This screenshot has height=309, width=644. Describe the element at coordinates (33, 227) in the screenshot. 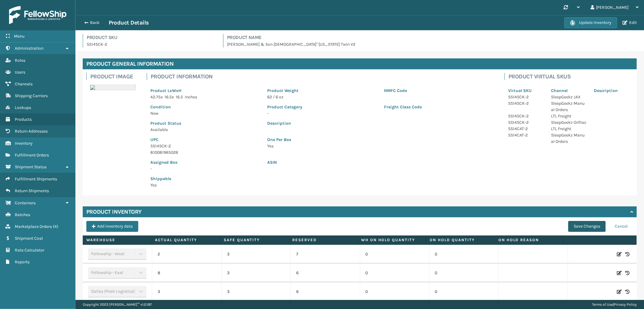

I see `span: Marketplace Orders` at that location.